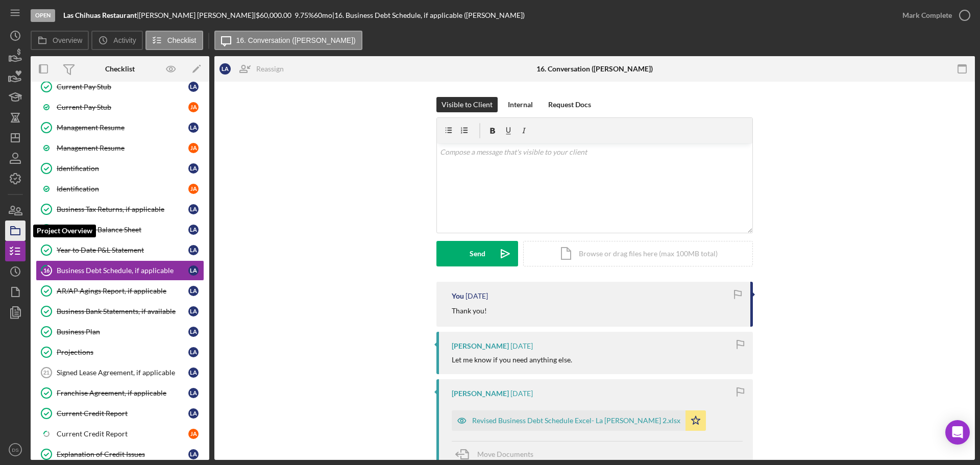 Image resolution: width=980 pixels, height=465 pixels. I want to click on time: 2025-08-18 22:26, so click(521, 394).